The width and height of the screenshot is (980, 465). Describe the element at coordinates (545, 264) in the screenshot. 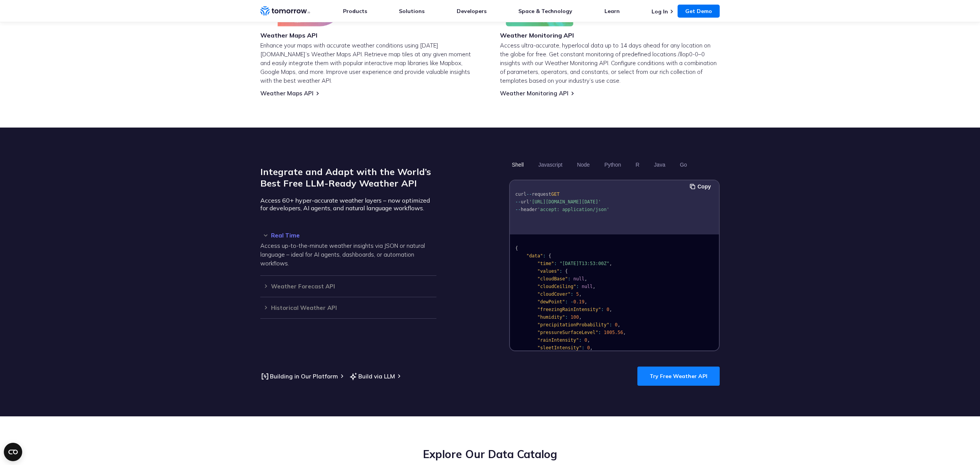

I see `span: "time"` at that location.